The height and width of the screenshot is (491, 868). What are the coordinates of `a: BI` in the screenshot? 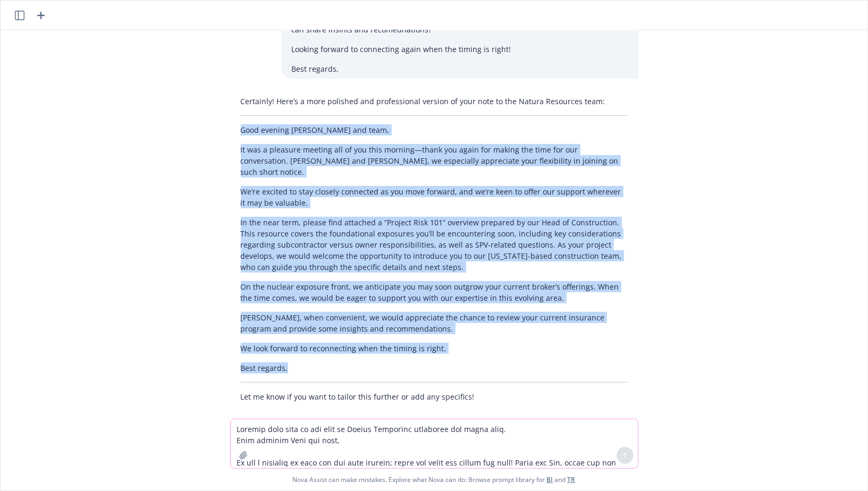 It's located at (550, 479).